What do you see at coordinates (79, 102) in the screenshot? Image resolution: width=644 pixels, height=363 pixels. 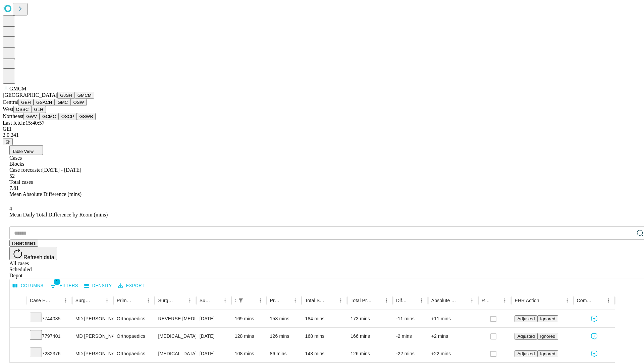 I see `button: OSW` at bounding box center [79, 102].